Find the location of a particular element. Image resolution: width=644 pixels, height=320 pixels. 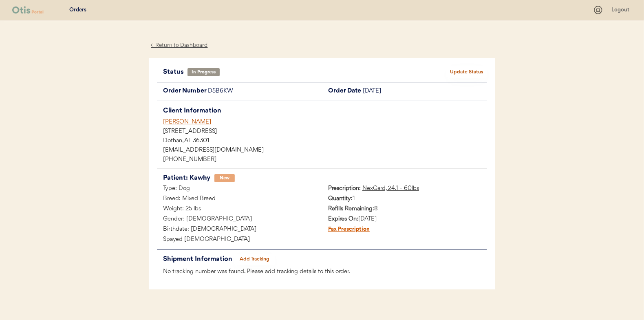

strong: Prescription: is located at coordinates (345, 188).